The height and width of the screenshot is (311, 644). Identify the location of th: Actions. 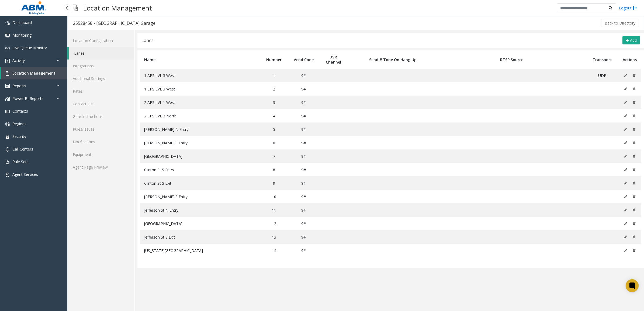
(630, 60).